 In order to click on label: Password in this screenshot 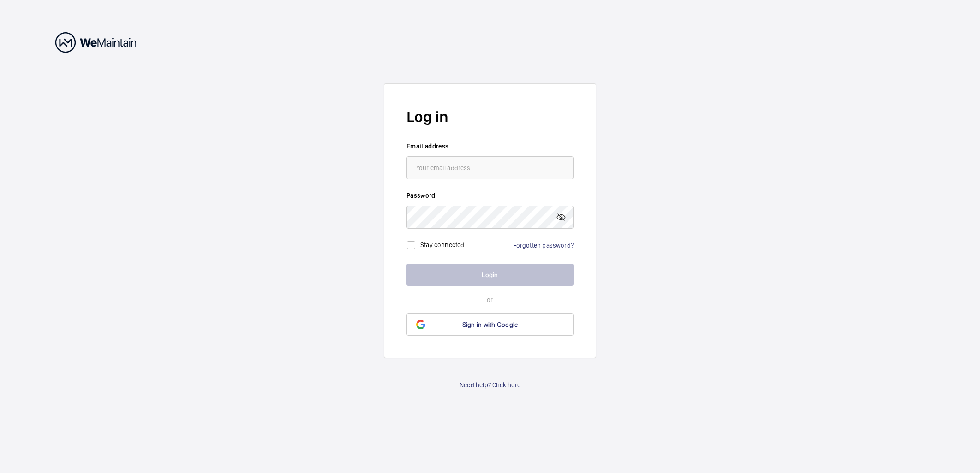, I will do `click(490, 195)`.